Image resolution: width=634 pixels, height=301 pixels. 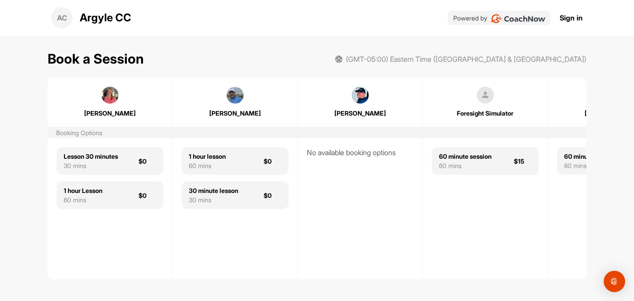 I want to click on a: Sign in, so click(x=571, y=18).